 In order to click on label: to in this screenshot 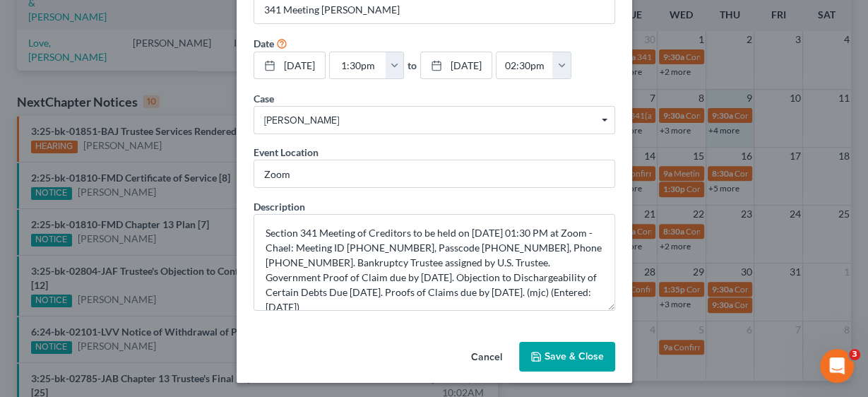, I will do `click(412, 65)`.